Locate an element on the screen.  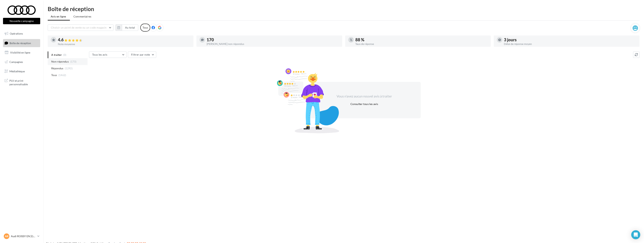
div: Open Intercom Messenger is located at coordinates (636, 235).